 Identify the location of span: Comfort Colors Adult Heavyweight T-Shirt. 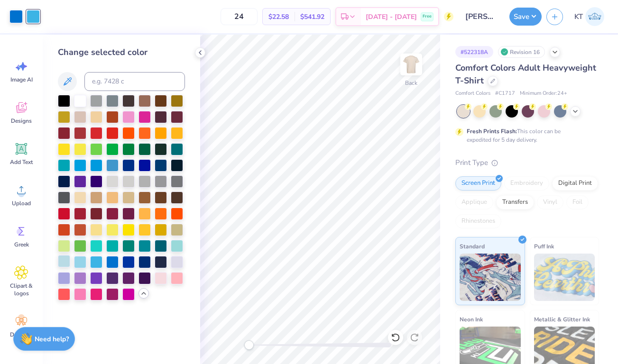
(526, 74).